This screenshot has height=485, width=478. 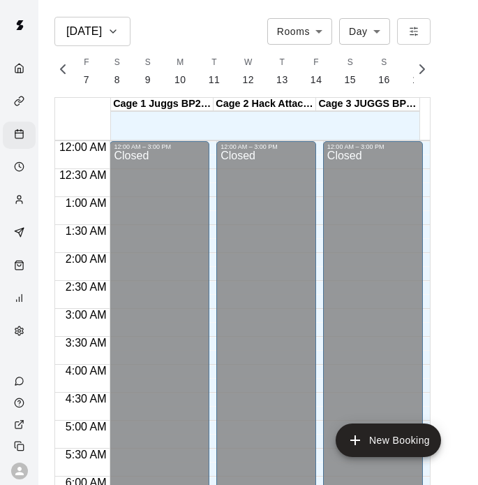 I want to click on p: 14, so click(x=316, y=80).